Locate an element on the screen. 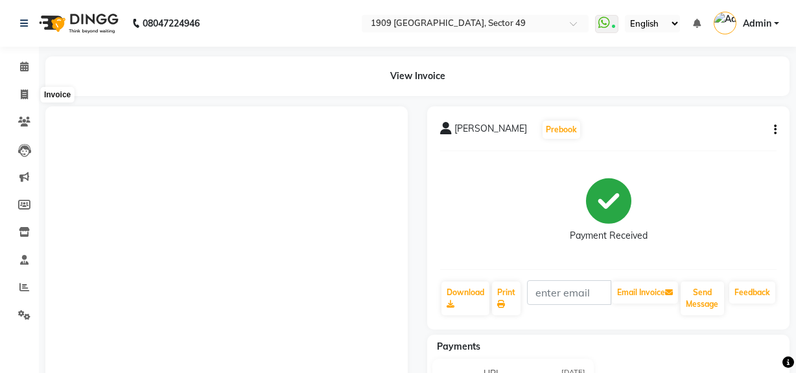  img: Admin is located at coordinates (724, 23).